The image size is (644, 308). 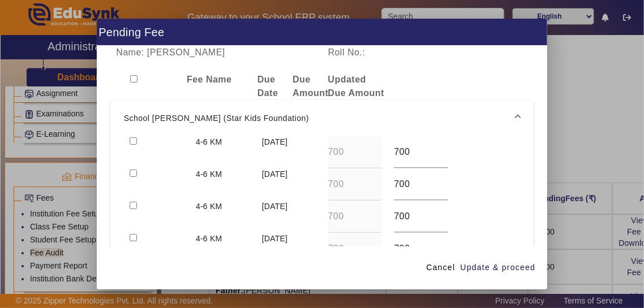 What do you see at coordinates (441, 267) in the screenshot?
I see `span: Cancel` at bounding box center [441, 267].